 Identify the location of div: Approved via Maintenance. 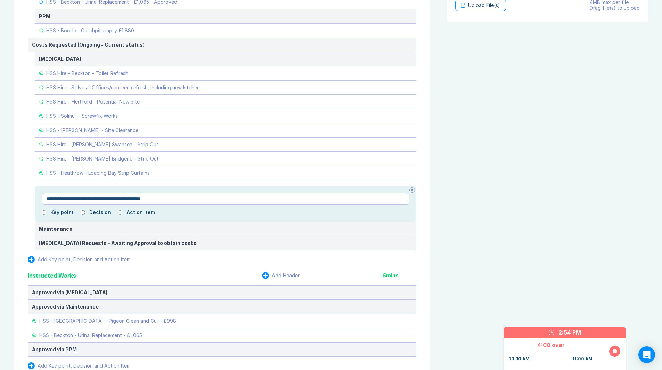
(222, 307).